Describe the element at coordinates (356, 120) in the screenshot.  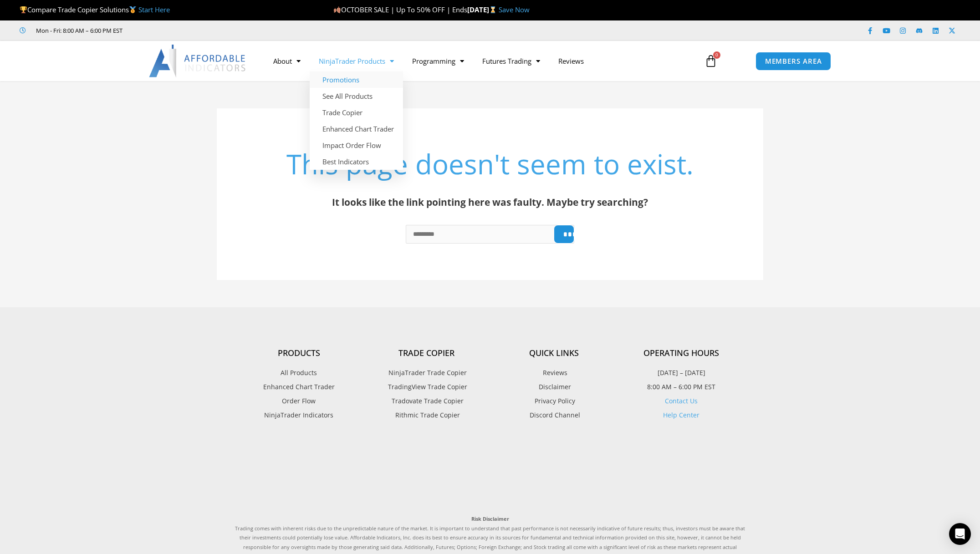
I see `ul: NinjaTrader Products` at that location.